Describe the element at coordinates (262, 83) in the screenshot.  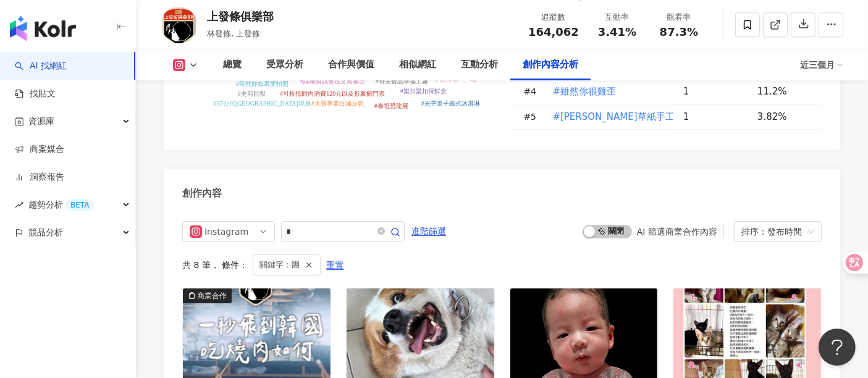
I see `tspan: #當然妳如果愛拍照` at that location.